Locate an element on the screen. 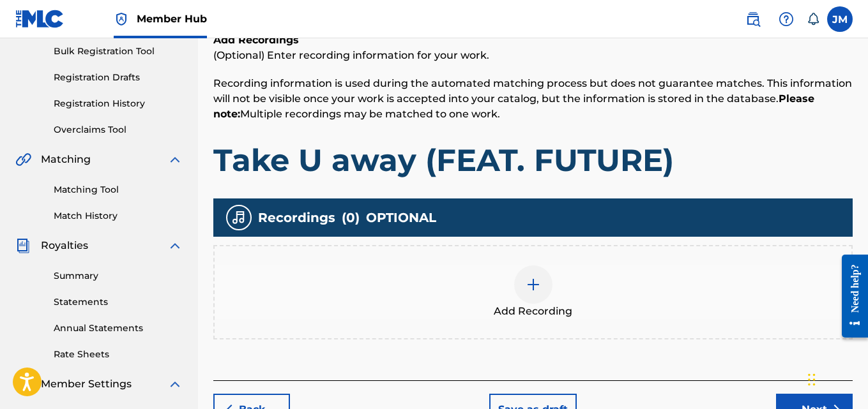  a: Match History is located at coordinates (118, 215).